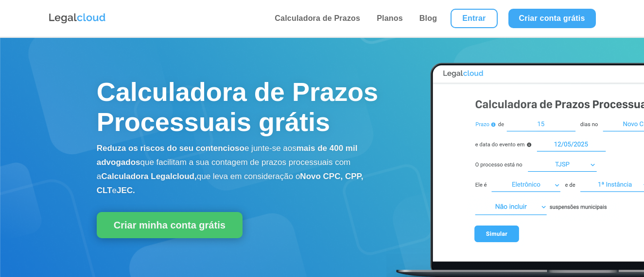  I want to click on b: mais de 400 mil advogados, so click(227, 155).